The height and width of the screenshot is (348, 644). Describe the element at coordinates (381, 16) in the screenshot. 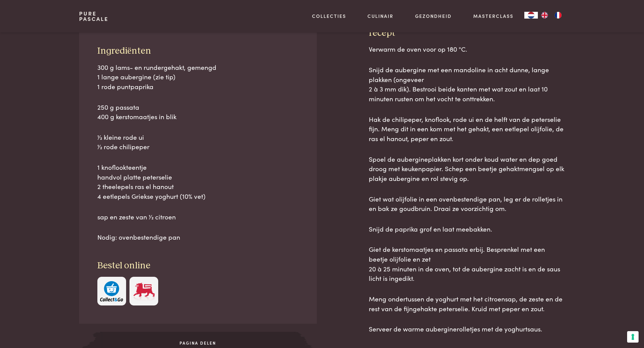

I see `a: Culinair` at that location.